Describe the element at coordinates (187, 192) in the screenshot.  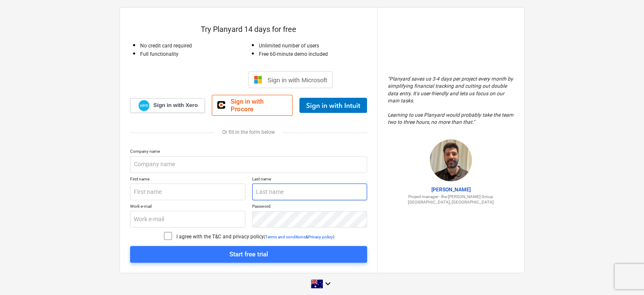
I see `input: First name` at that location.